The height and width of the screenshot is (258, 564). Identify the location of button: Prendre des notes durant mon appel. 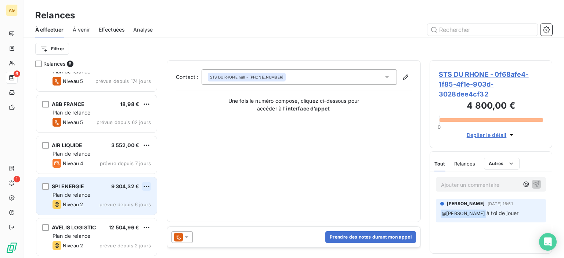
(370, 237).